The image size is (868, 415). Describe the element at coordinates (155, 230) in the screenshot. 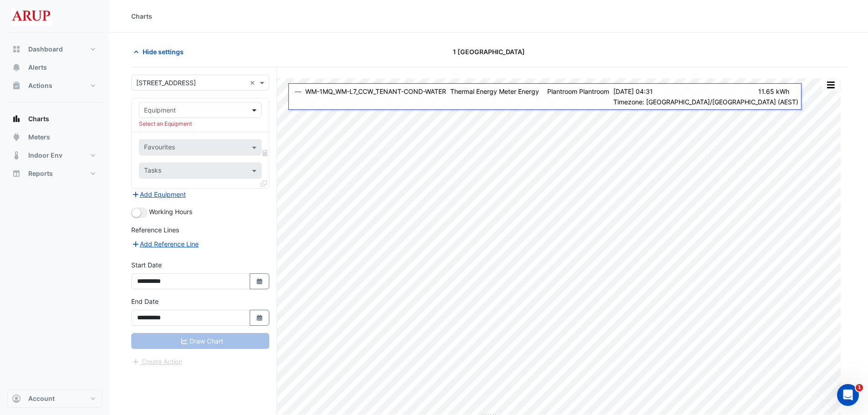

I see `label: Reference Lines` at that location.